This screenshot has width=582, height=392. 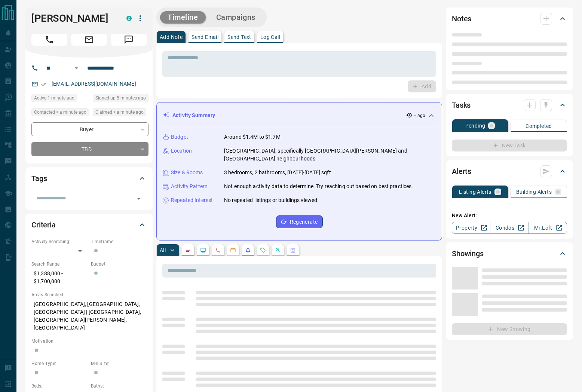 I want to click on p: Location, so click(x=181, y=151).